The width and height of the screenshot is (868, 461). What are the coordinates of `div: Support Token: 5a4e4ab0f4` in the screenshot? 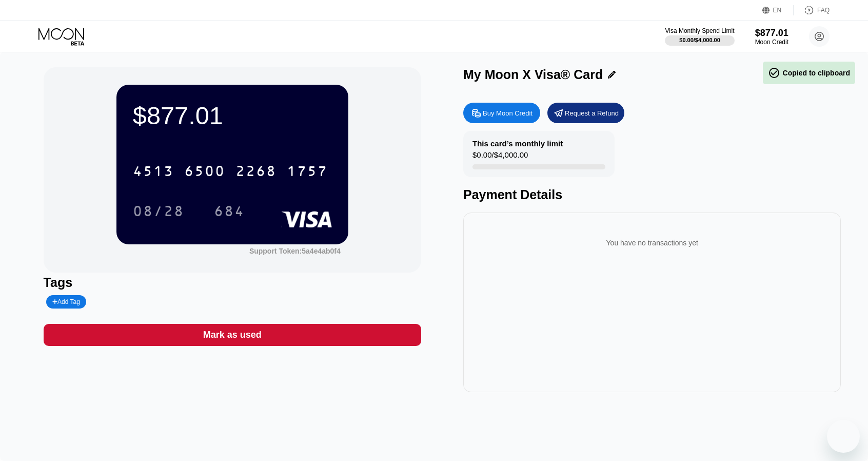 It's located at (295, 251).